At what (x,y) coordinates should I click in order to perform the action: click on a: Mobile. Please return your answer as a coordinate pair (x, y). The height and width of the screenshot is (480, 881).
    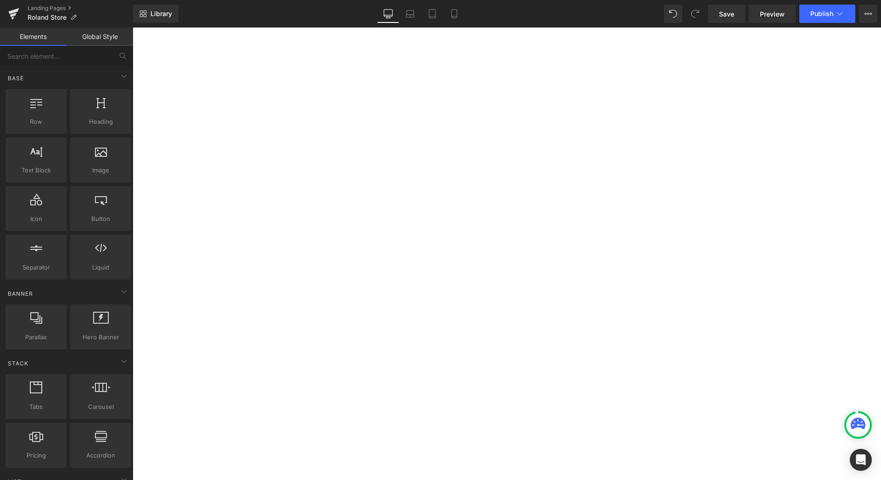
    Looking at the image, I should click on (454, 14).